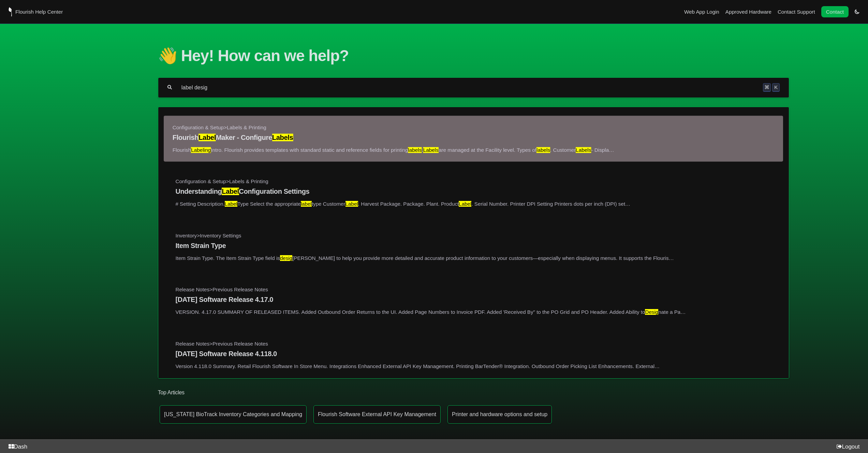 This screenshot has height=453, width=868. Describe the element at coordinates (473, 204) in the screenshot. I see `p: # Setting Description. Type Select the appropriate type Customer . Harvest Package. Package. Plan...` at that location.